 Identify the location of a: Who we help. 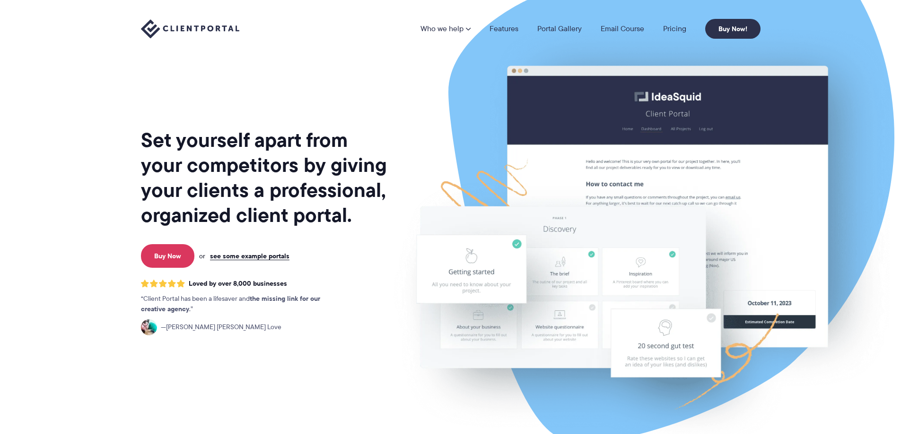
(445, 29).